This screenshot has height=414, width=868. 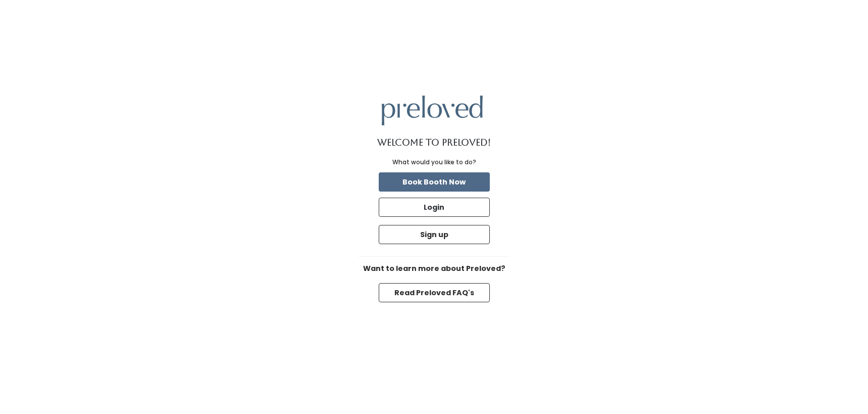 What do you see at coordinates (434, 142) in the screenshot?
I see `h1: Welcome to Preloved!` at bounding box center [434, 142].